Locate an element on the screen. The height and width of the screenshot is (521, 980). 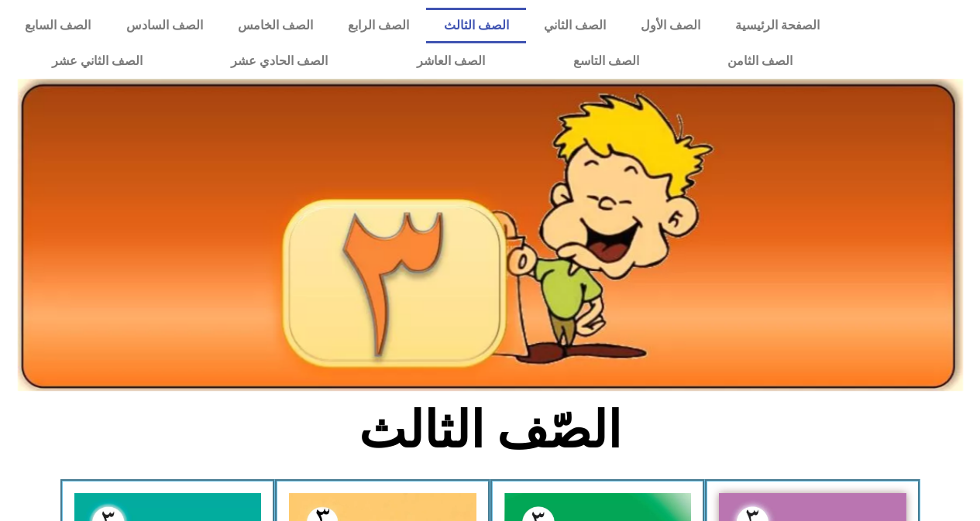
a: الصف الرابع is located at coordinates (378, 25).